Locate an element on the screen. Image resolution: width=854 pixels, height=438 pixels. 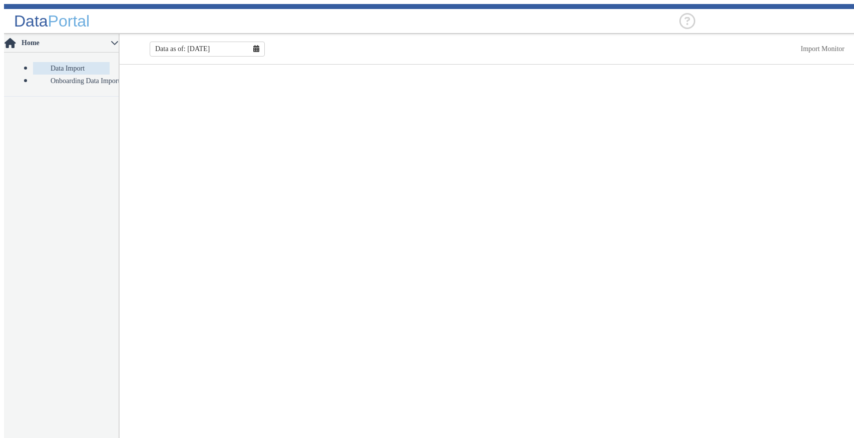
p-accordion-header: Home is located at coordinates (61, 43).